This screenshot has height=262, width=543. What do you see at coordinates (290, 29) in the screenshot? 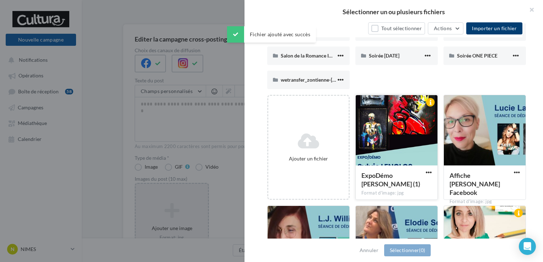
I see `div: Mes fichiers` at bounding box center [290, 29].